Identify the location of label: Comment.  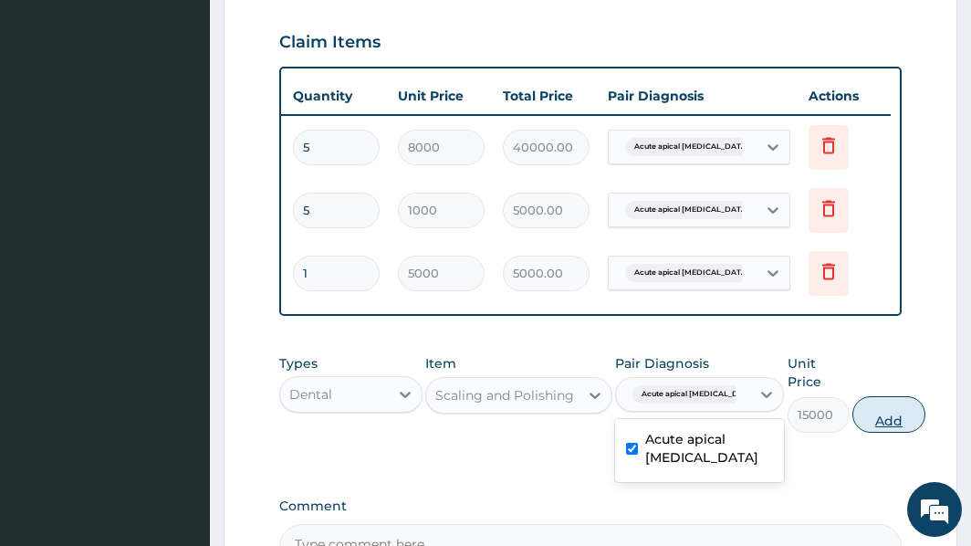
(591, 506).